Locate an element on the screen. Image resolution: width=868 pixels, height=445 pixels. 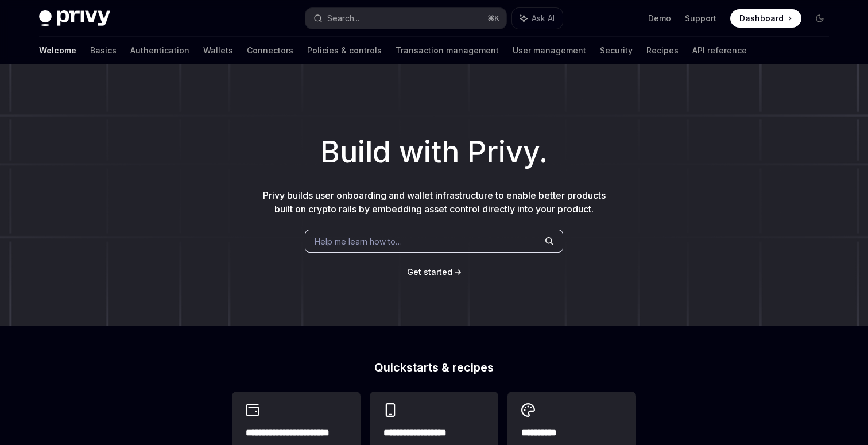
a: Wallets is located at coordinates (218, 51).